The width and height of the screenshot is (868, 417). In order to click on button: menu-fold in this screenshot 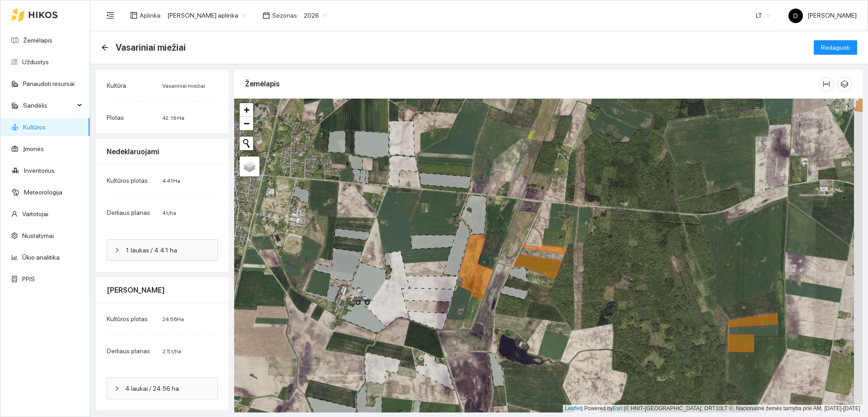, I will do `click(110, 15)`.